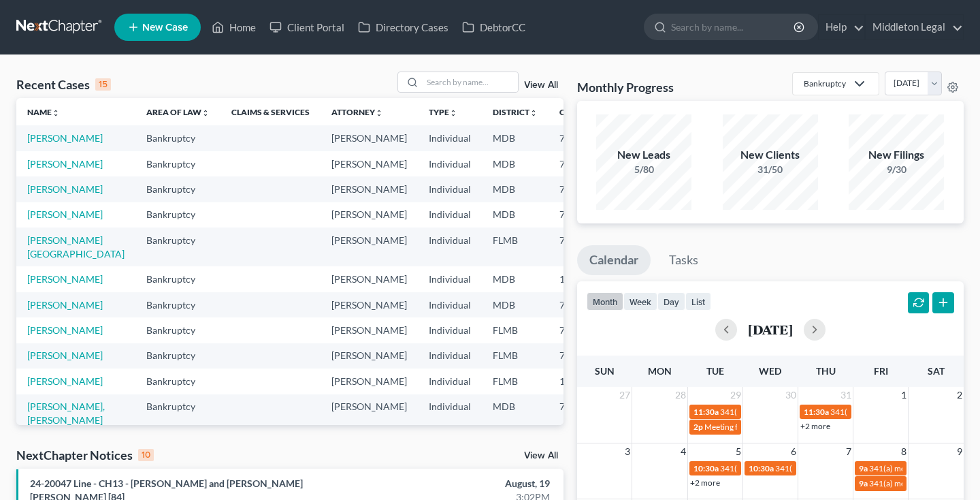 Image resolution: width=980 pixels, height=500 pixels. What do you see at coordinates (904, 395) in the screenshot?
I see `span: 1` at bounding box center [904, 395].